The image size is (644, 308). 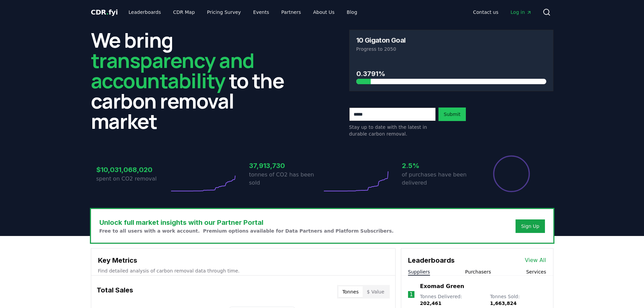 What do you see at coordinates (243, 261) in the screenshot?
I see `h3: Key Metrics` at bounding box center [243, 261].